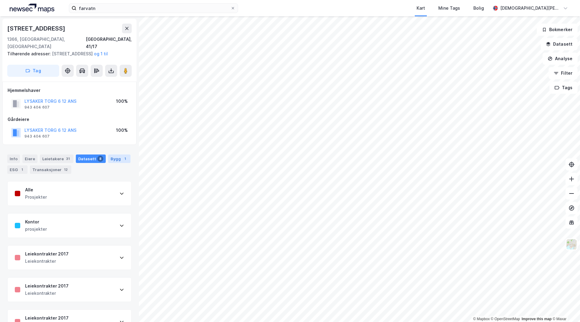 The image size is (580, 322). I want to click on div: Prosjekter, so click(36, 197).